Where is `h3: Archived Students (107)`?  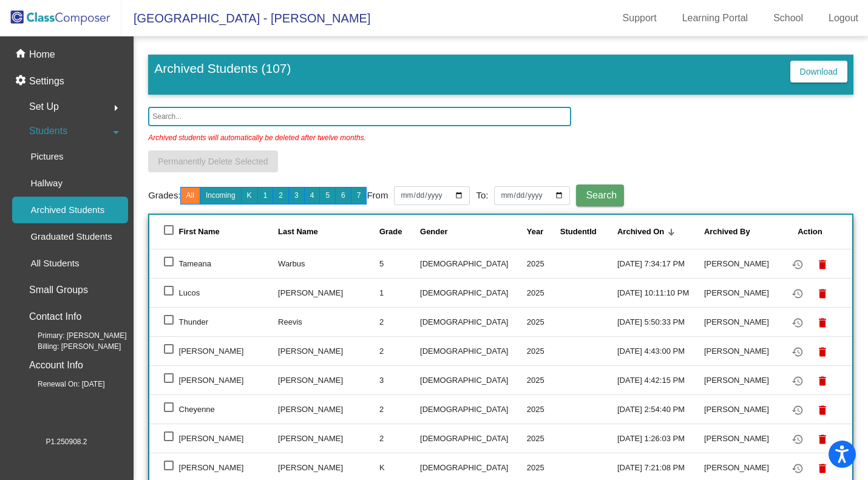
h3: Archived Students (107) is located at coordinates (222, 73).